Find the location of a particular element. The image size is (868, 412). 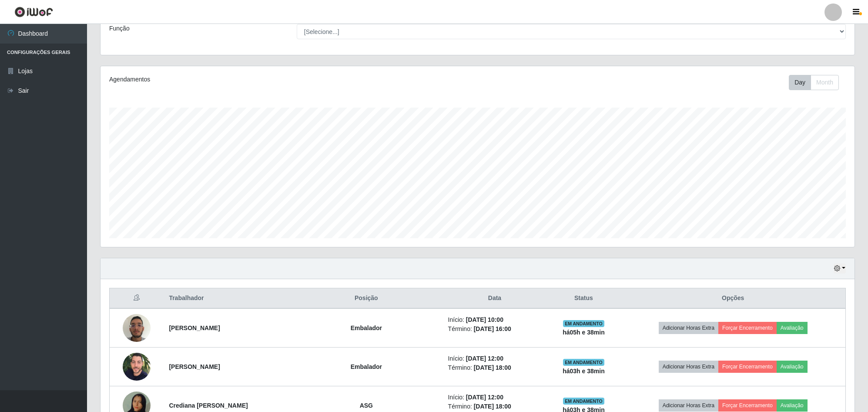

strong: ASG is located at coordinates (366, 405).